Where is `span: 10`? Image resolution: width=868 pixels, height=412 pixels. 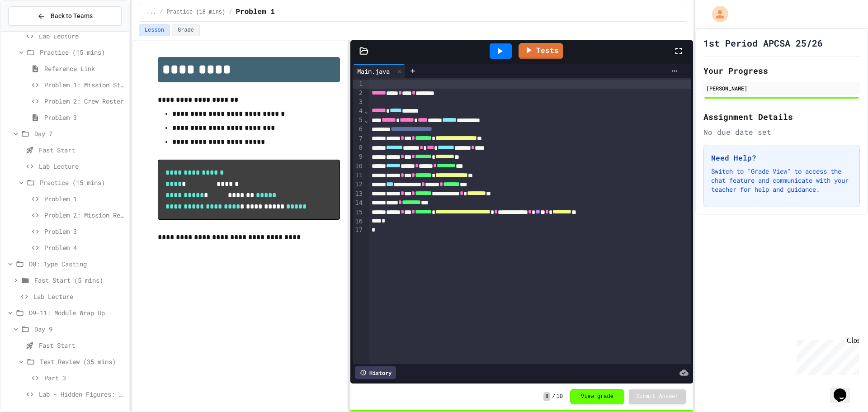
span: 10 is located at coordinates (560, 396).